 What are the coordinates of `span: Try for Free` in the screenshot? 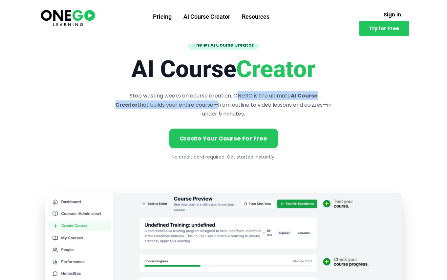 It's located at (384, 28).